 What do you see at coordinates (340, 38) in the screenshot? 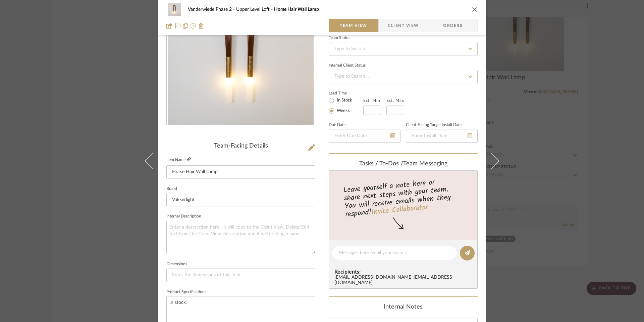
I see `div: Team Status` at bounding box center [340, 38].